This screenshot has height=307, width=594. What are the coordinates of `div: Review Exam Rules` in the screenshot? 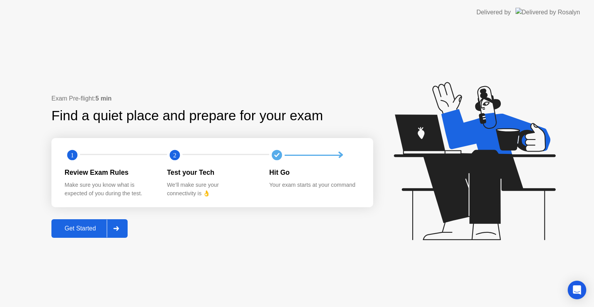 It's located at (109, 172).